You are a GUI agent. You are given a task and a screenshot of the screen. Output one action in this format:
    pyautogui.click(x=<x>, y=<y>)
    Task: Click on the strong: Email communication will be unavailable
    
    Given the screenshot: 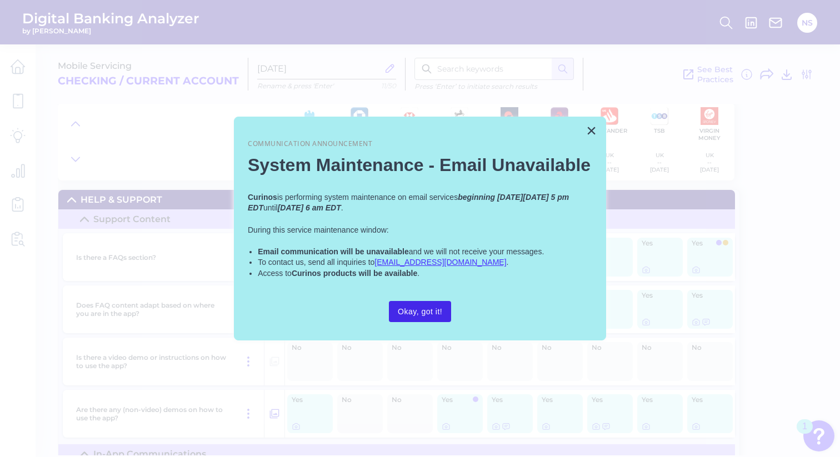 What is the action you would take?
    pyautogui.click(x=333, y=252)
    